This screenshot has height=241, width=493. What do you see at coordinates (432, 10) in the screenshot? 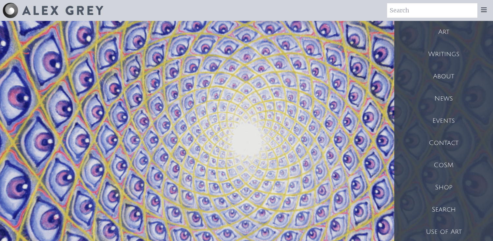
I see `input: Search` at bounding box center [432, 10].